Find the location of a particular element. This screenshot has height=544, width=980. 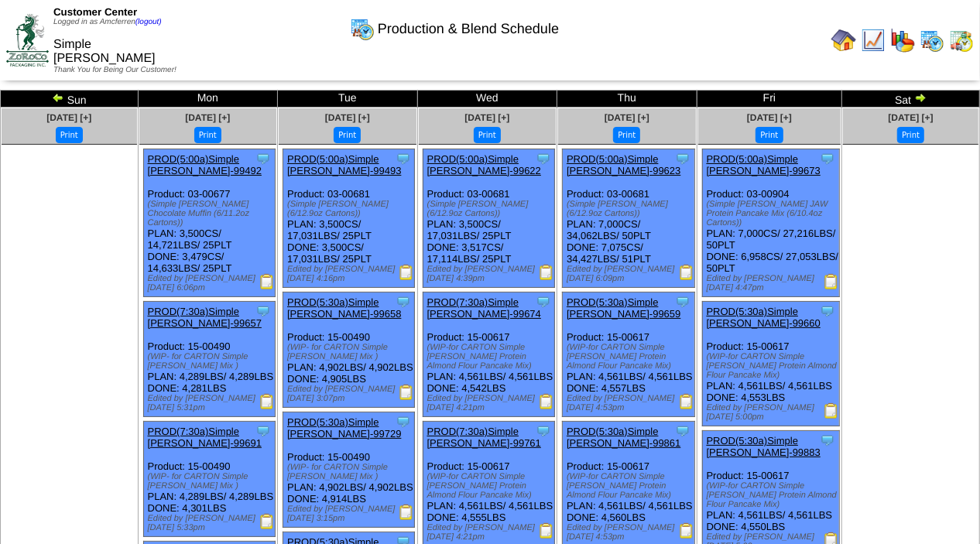

img: arrowleft.gif is located at coordinates (58, 98).